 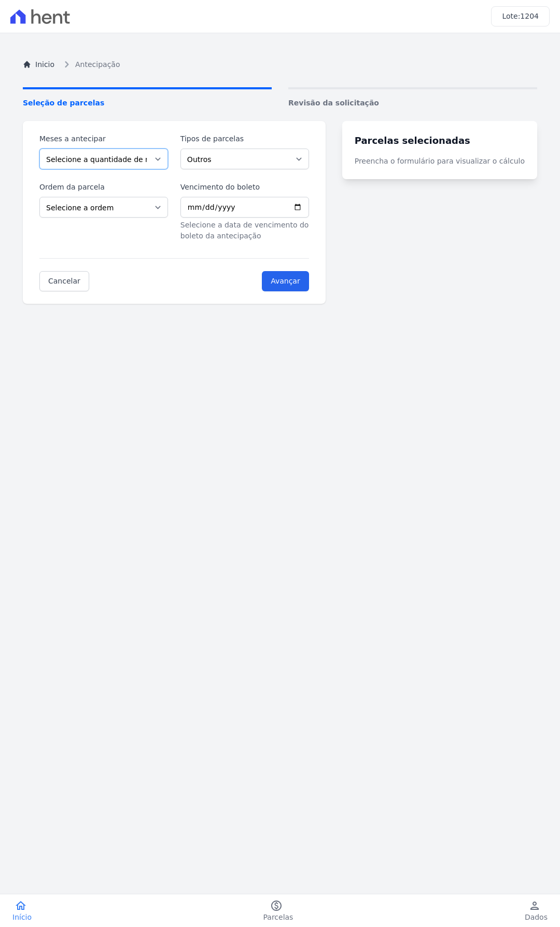 What do you see at coordinates (245, 187) in the screenshot?
I see `label: Vencimento do boleto` at bounding box center [245, 187].